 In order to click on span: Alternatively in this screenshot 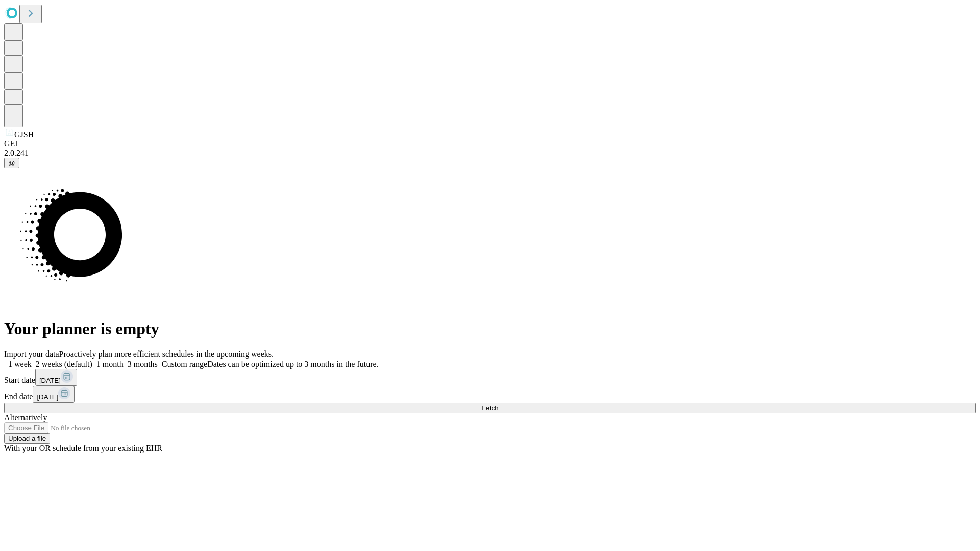, I will do `click(26, 418)`.